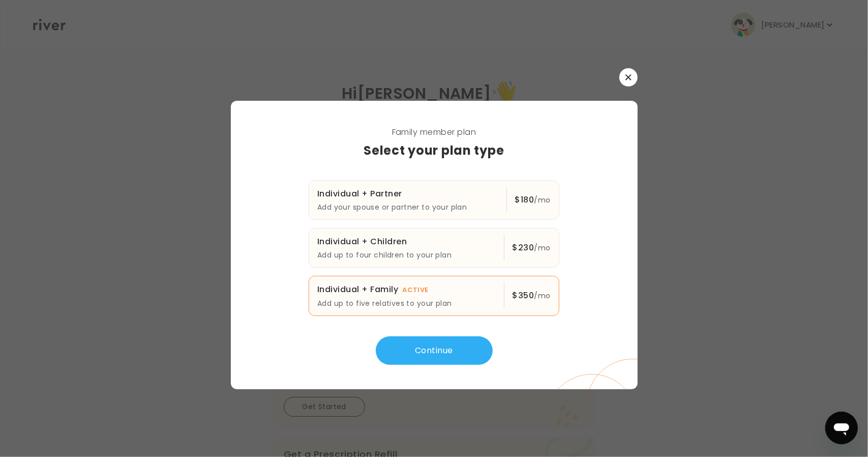  Describe the element at coordinates (408, 194) in the screenshot. I see `p: Individual + Partner` at that location.